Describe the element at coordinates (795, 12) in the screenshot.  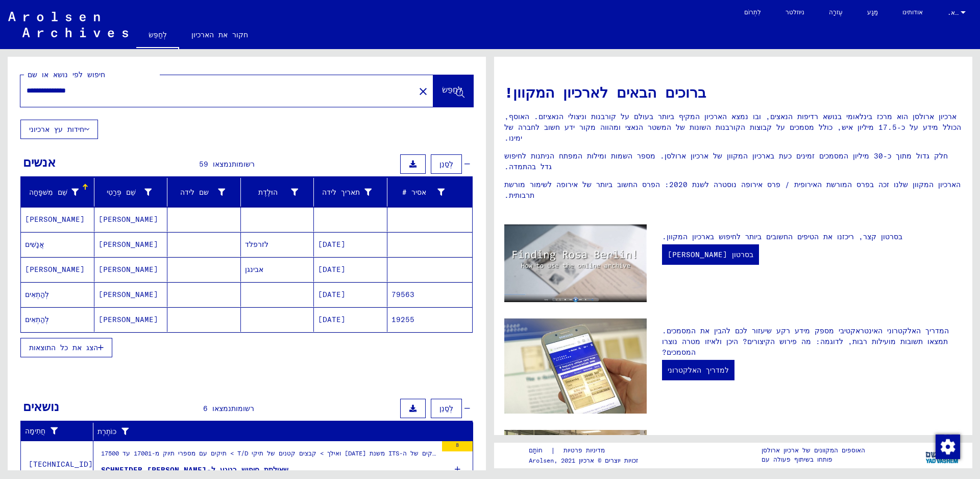
I see `font: ניוזלטר` at that location.